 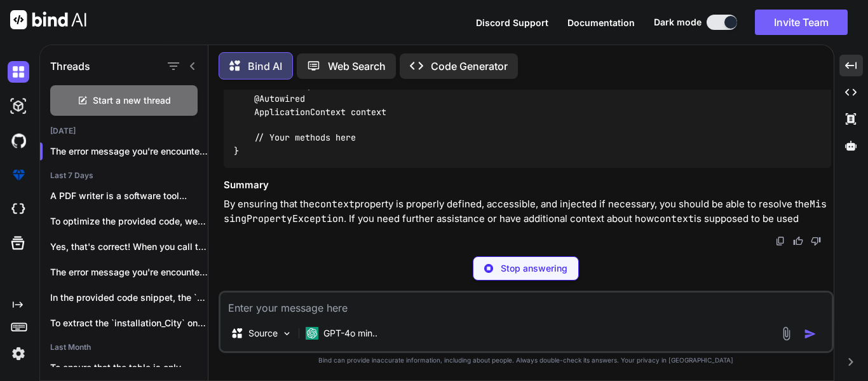 What do you see at coordinates (129, 221) in the screenshot?
I see `p: To optimize the provided code, we can...` at bounding box center [129, 221].